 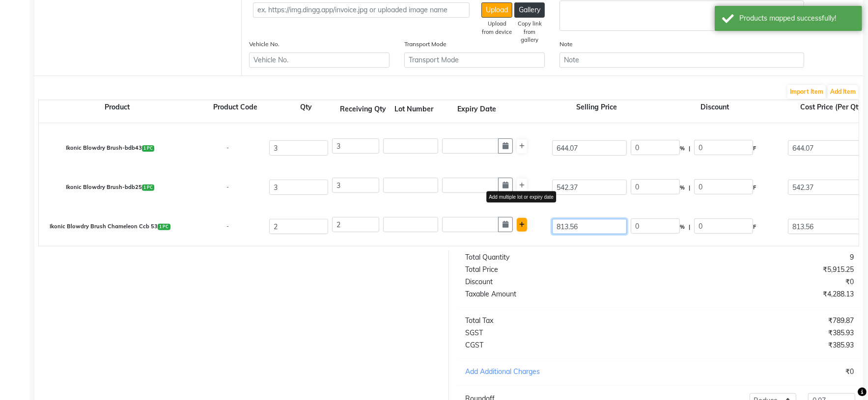 What do you see at coordinates (110, 147) in the screenshot?
I see `div: Ikonic Blowdry Brush-bdb43` at bounding box center [110, 147].